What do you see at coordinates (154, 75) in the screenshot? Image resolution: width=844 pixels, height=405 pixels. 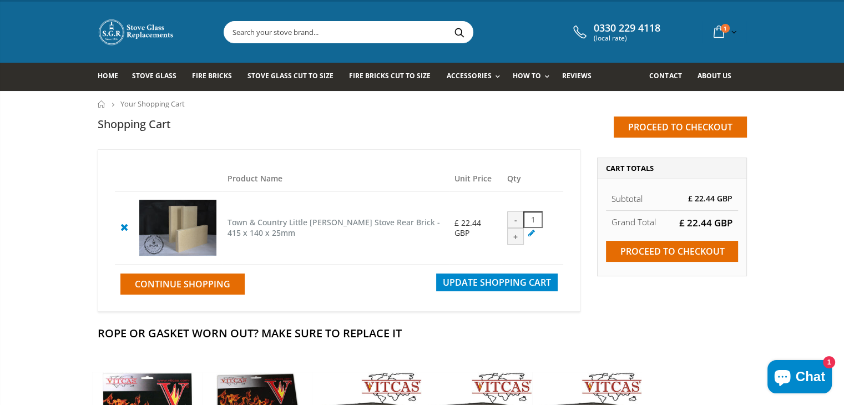 I see `span: Stove Glass` at bounding box center [154, 75].